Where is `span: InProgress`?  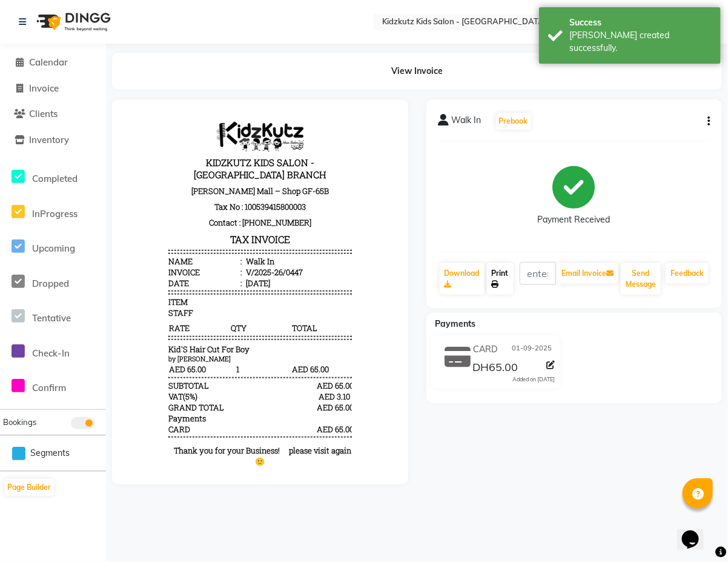 span: InProgress is located at coordinates (55, 214).